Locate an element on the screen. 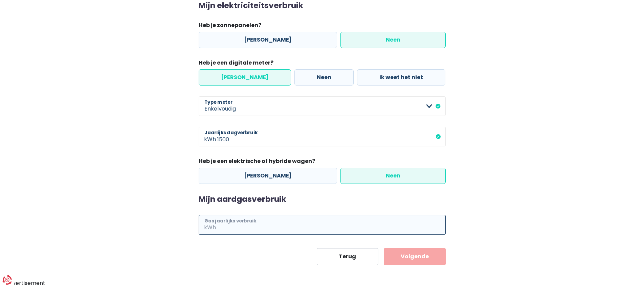 The width and height of the screenshot is (644, 287). label: Ik weet het niet is located at coordinates (401, 78).